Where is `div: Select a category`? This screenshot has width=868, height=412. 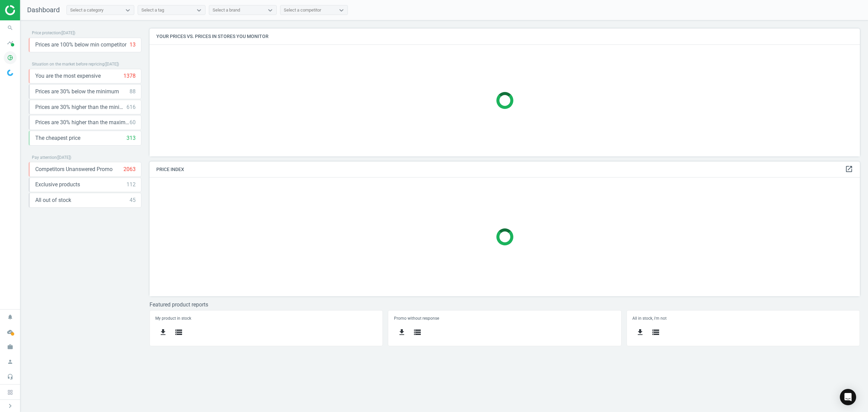
div: Select a category is located at coordinates (87, 10).